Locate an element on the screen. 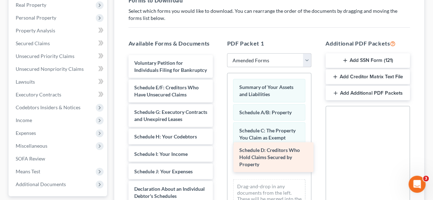 The image size is (433, 200). p: Select which forms you would like to download. You can rearrange the order of the documents by dr... is located at coordinates (269, 15).